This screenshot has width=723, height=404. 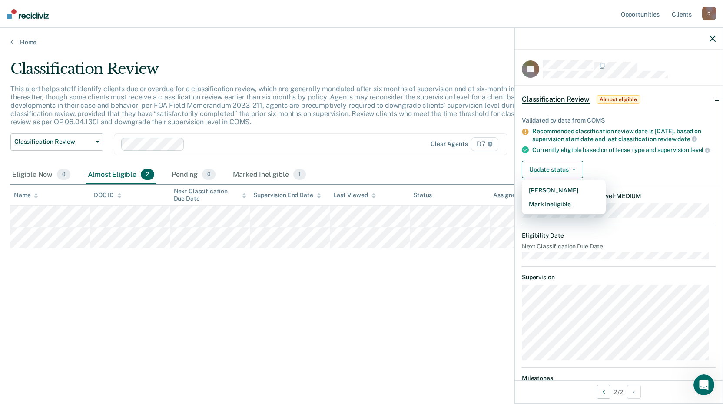 I want to click on a: Home, so click(x=362, y=42).